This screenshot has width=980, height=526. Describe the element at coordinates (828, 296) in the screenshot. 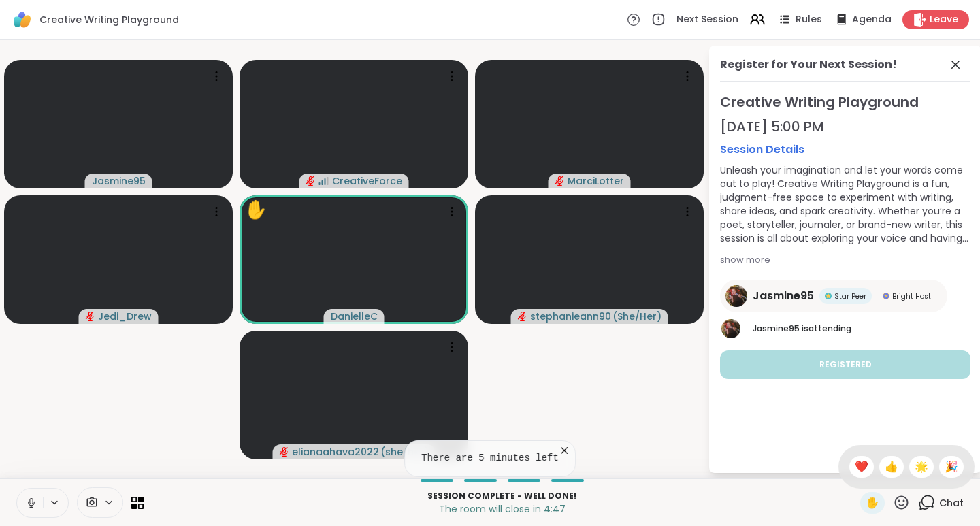

I see `img: Star Peer` at that location.